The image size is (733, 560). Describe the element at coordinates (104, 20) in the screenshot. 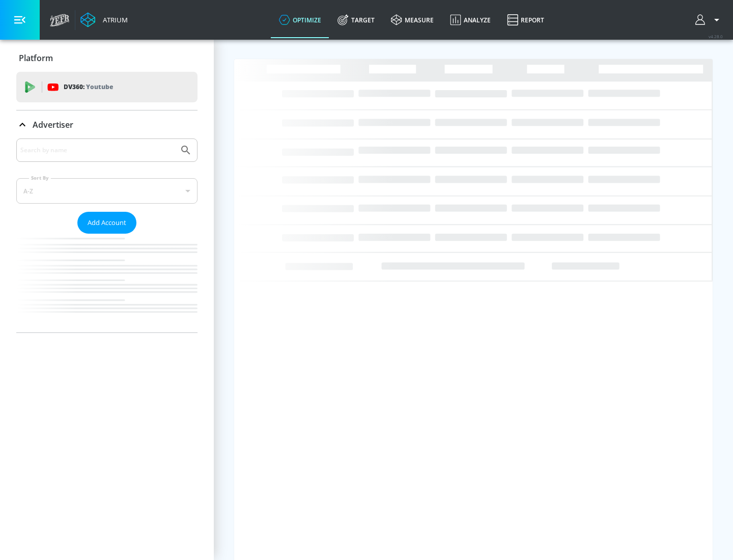

I see `a: Atrium` at that location.